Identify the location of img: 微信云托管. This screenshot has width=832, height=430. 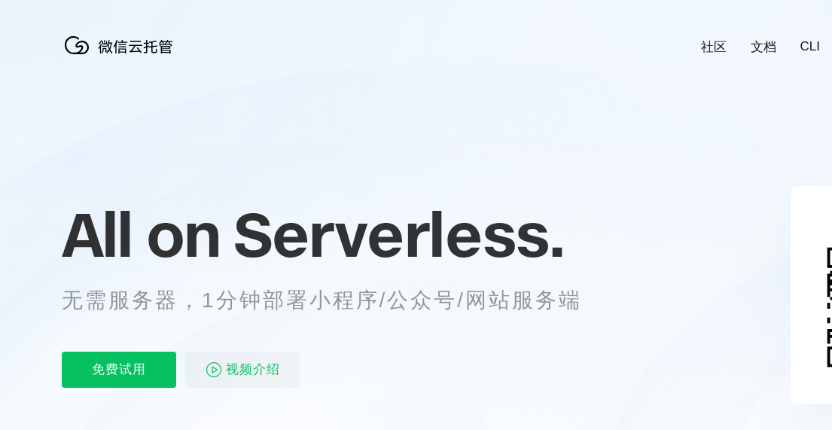
(122, 45).